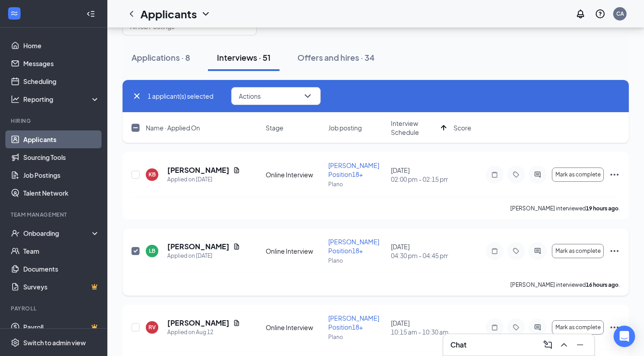 This screenshot has height=356, width=644. Describe the element at coordinates (420, 179) in the screenshot. I see `span: 02:00 pm - 02:15 pm` at that location.